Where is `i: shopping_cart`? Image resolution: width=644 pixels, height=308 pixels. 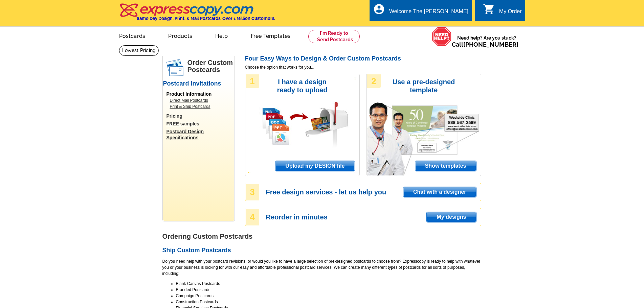 i: shopping_cart is located at coordinates (489, 9).